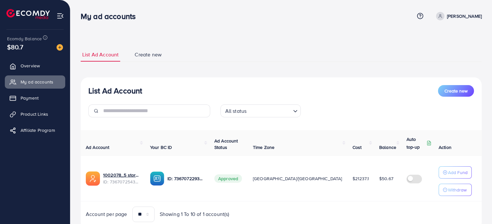 The width and height of the screenshot is (492, 224). I want to click on span: Account per page, so click(106, 214).